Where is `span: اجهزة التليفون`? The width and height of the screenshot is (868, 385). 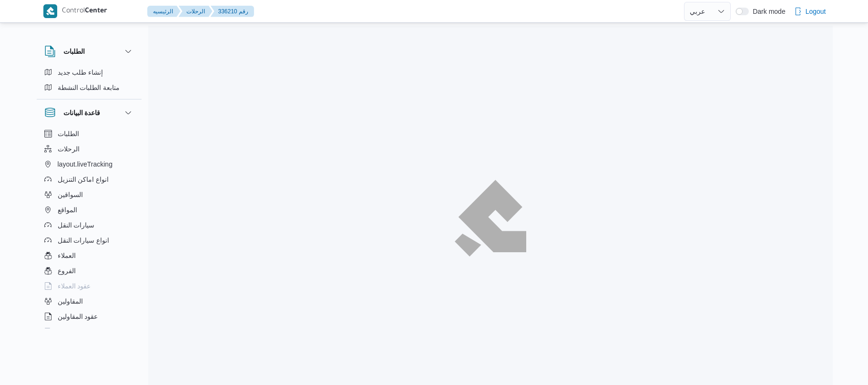
span: اجهزة التليفون is located at coordinates (77, 332).